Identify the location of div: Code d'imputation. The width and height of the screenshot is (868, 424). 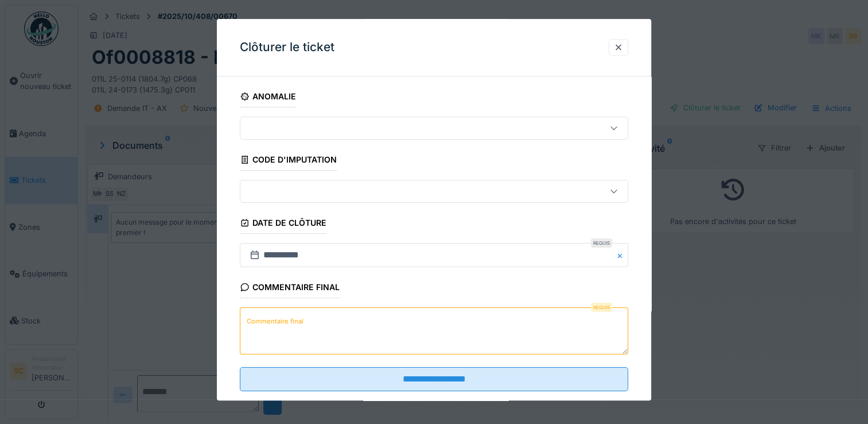
(288, 160).